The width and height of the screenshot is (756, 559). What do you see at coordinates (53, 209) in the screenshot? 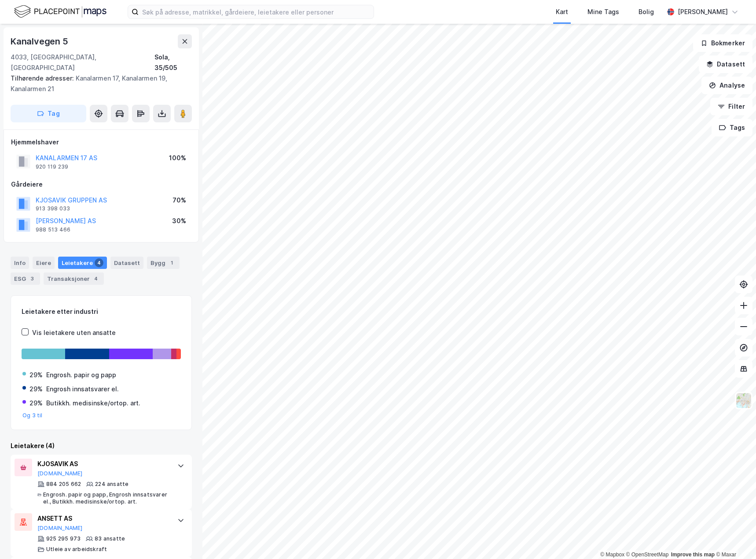
I see `div: 913 398 033` at bounding box center [53, 209].